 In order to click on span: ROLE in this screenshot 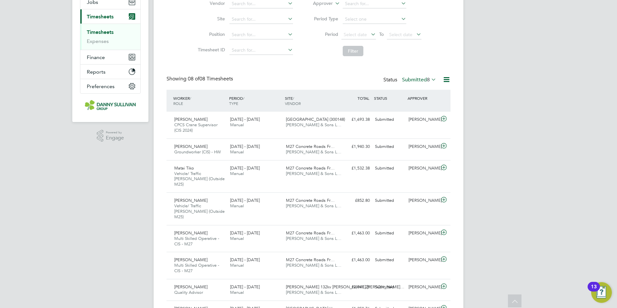, I will do `click(178, 103)`.